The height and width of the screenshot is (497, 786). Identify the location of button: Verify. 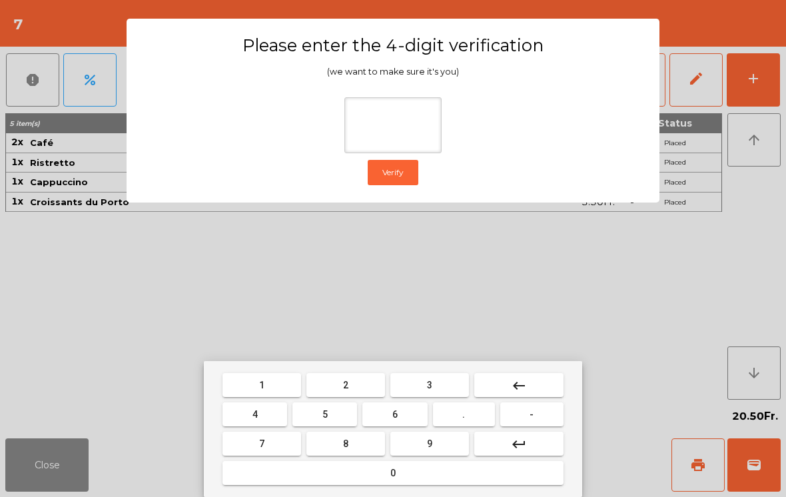
(393, 173).